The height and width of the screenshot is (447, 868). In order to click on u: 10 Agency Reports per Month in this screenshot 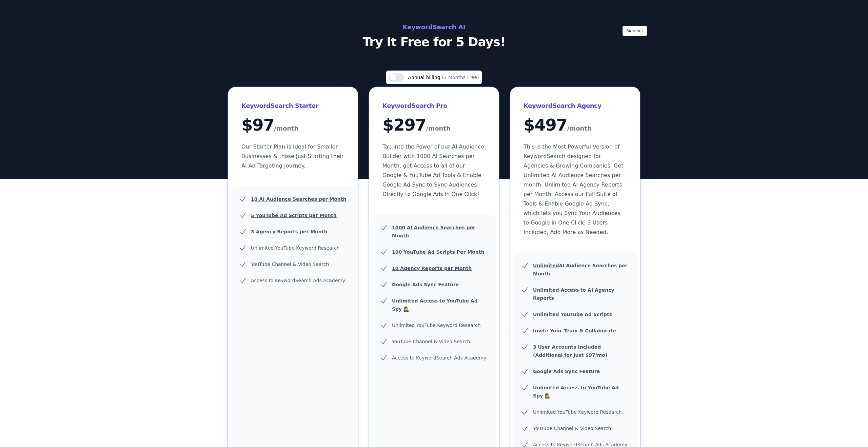, I will do `click(431, 269)`.